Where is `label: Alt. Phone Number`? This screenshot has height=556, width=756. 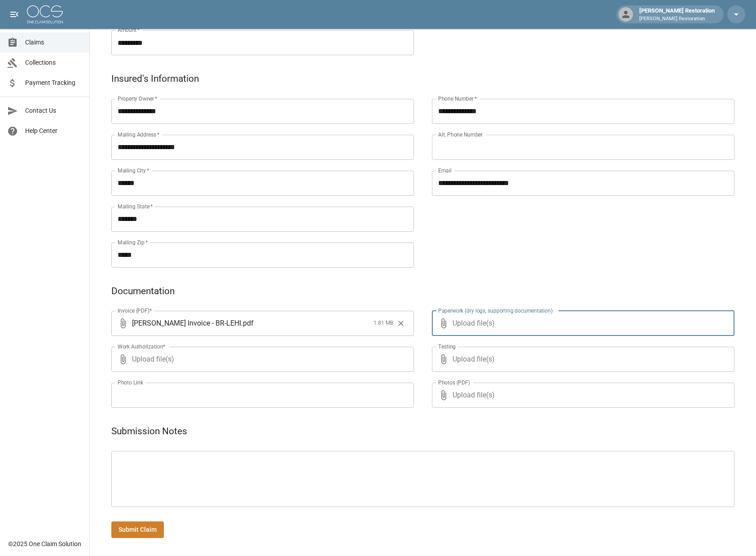 label: Alt. Phone Number is located at coordinates (460, 134).